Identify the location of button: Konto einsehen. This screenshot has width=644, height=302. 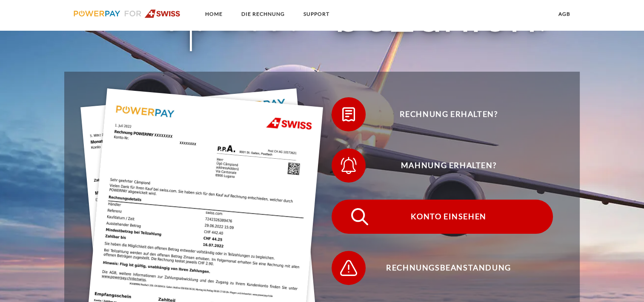
(442, 217).